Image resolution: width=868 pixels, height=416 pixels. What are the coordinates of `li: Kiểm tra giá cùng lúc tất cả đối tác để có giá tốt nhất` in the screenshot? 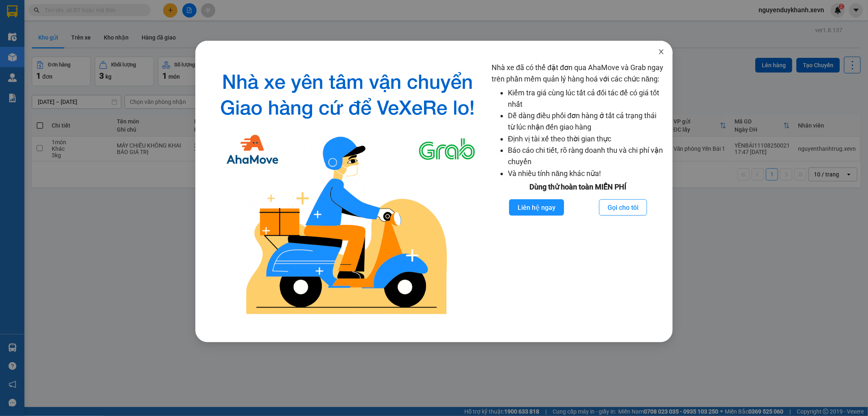 It's located at (586, 99).